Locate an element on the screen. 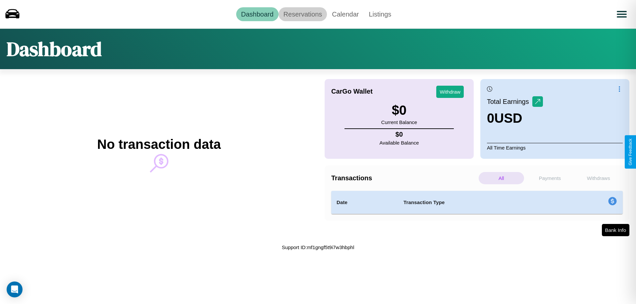  p: All Time Earnings is located at coordinates (555, 148).